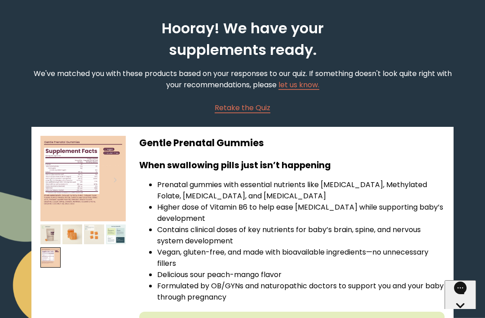  Describe the element at coordinates (301, 257) in the screenshot. I see `li: Vegan, gluten-free, and made with bioavailable ingredients—no unnecessary fillers` at that location.